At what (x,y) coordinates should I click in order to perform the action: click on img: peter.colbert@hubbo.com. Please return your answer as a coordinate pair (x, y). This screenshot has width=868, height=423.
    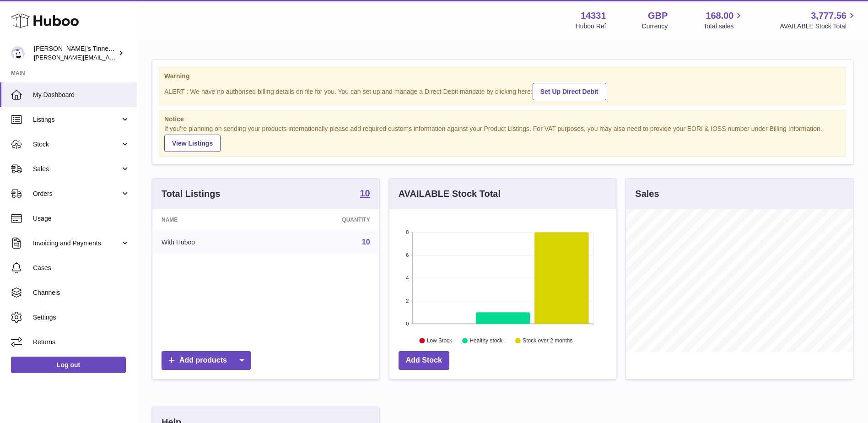
    Looking at the image, I should click on (18, 53).